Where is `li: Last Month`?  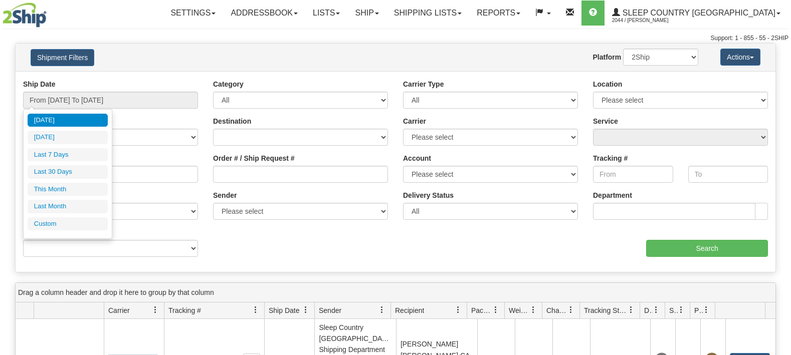
li: Last Month is located at coordinates (68, 206).